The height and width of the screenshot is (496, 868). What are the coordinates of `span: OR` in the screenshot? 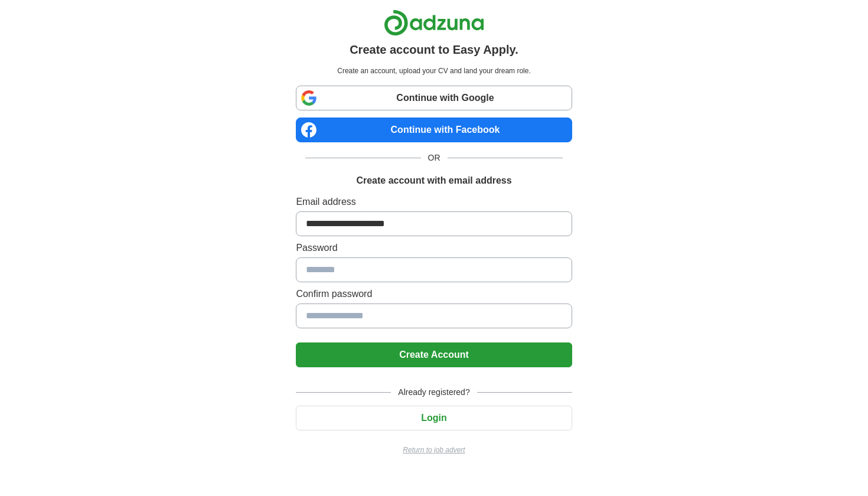 It's located at (434, 157).